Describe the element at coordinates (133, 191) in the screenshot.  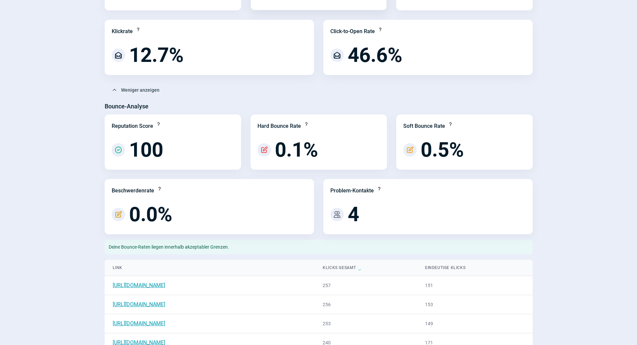
I see `div: Beschwerdenrate` at that location.